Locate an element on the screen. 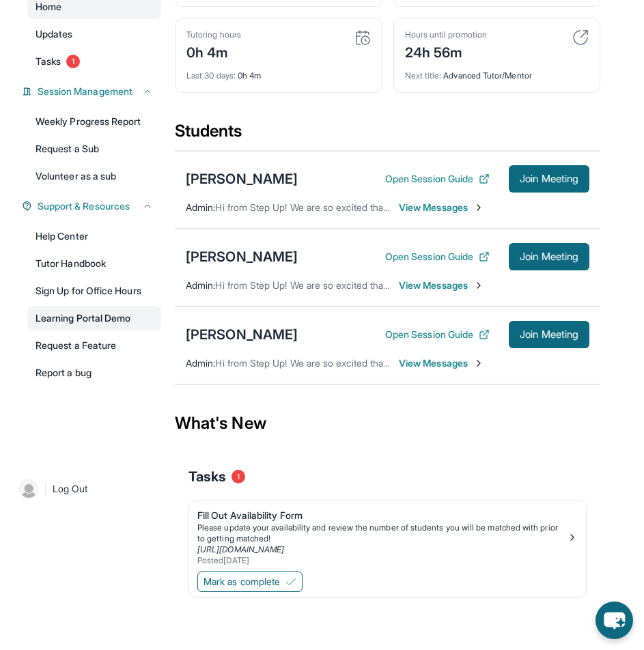  span: Support & Resources is located at coordinates (83, 206).